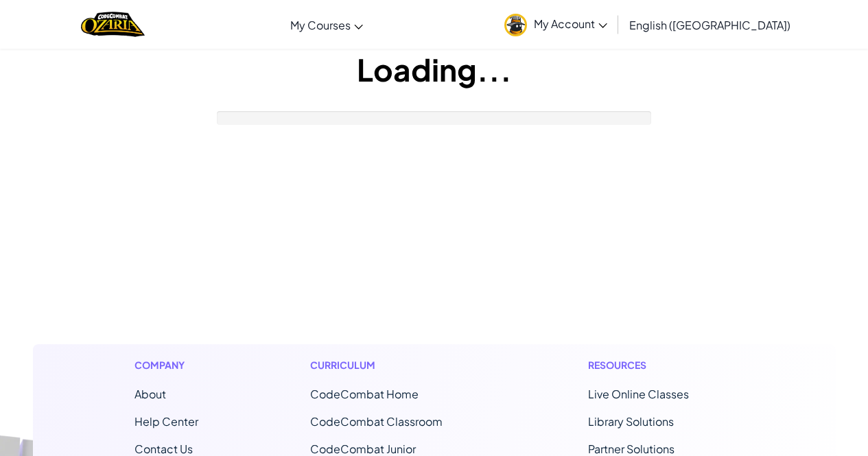  What do you see at coordinates (376, 421) in the screenshot?
I see `a: CodeCombat Classroom` at bounding box center [376, 421].